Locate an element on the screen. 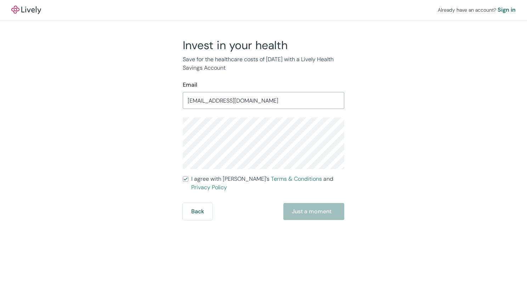  button: Back is located at coordinates (198, 212).